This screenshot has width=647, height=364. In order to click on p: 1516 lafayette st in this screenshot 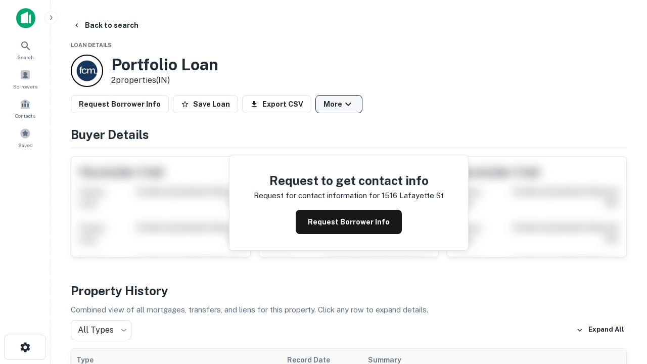, I will do `click(413, 196)`.